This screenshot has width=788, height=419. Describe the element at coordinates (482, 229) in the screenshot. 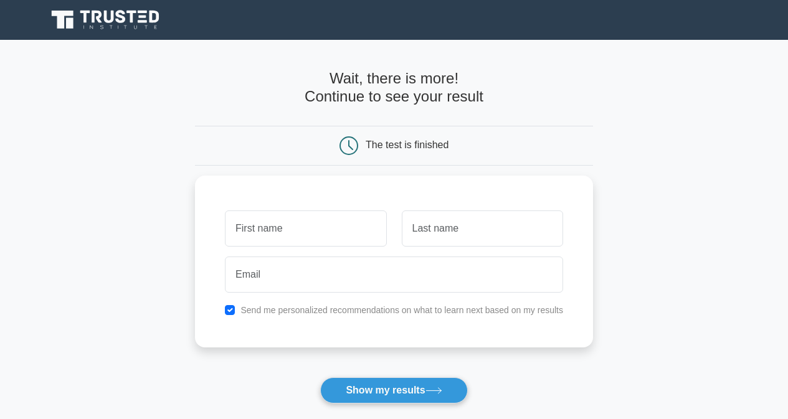

I see `input: Last name` at that location.